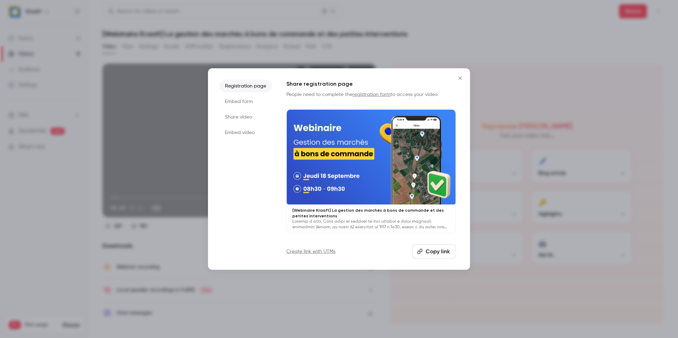 The height and width of the screenshot is (338, 678). Describe the element at coordinates (371, 95) in the screenshot. I see `p: People need to complete the to access your video` at that location.